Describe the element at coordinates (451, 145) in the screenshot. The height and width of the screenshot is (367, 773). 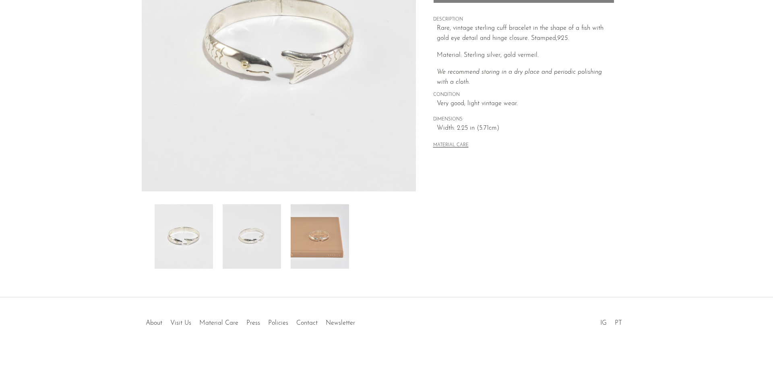
I see `button: MATERIAL CARE` at that location.